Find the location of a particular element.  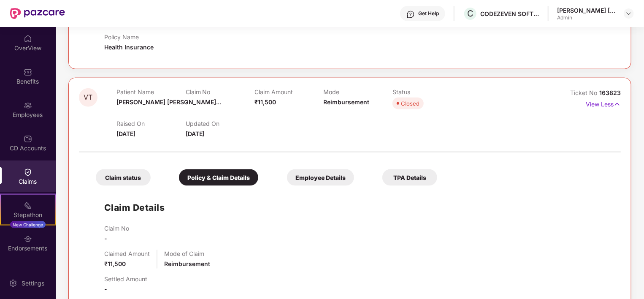

img: svg+xml;base64,PHN2ZyBpZD0iSG9tZSIgeG1sbnM9Imh0dHA6Ly93d3cudzMub3JnLzIwMDAvc3ZnIiB3aWR0aD0iMjAiIG... is located at coordinates (28, 39).